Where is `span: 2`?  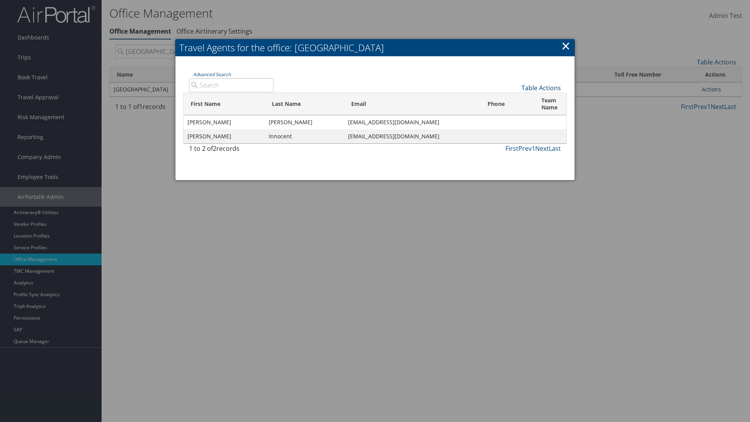 span: 2 is located at coordinates (215, 148).